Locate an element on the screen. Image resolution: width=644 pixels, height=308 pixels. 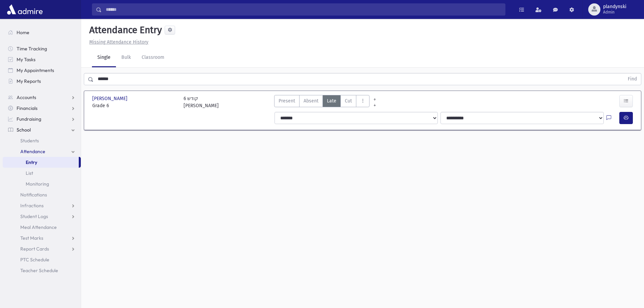
span: PTC Schedule is located at coordinates (35, 260).